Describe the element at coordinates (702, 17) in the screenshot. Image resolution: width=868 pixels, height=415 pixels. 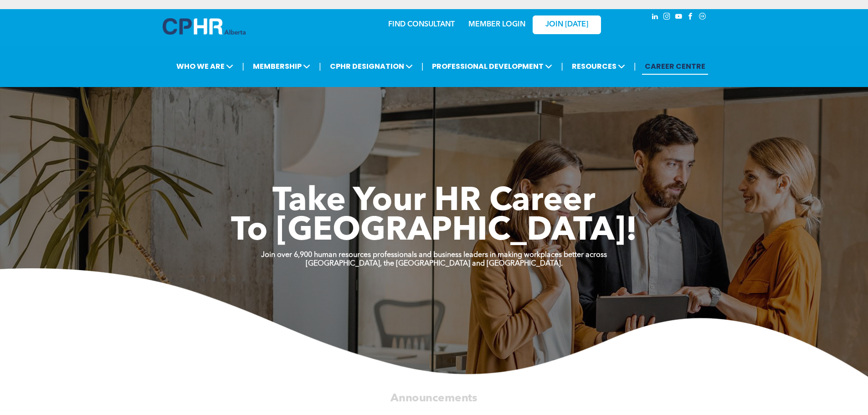
I see `a: Social network` at that location.